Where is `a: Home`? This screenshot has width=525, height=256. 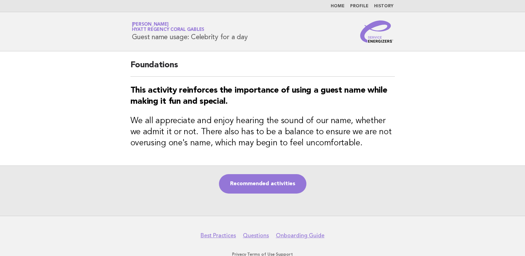 a: Home is located at coordinates (338, 6).